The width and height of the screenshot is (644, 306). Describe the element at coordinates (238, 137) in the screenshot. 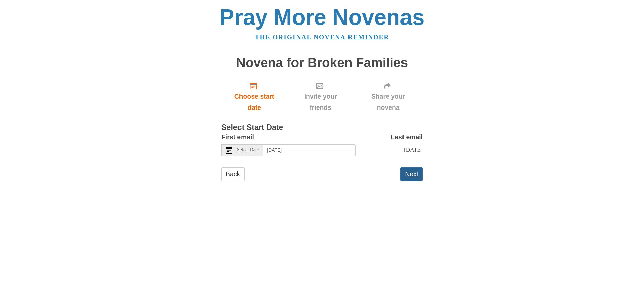

I see `label: First email` at that location.